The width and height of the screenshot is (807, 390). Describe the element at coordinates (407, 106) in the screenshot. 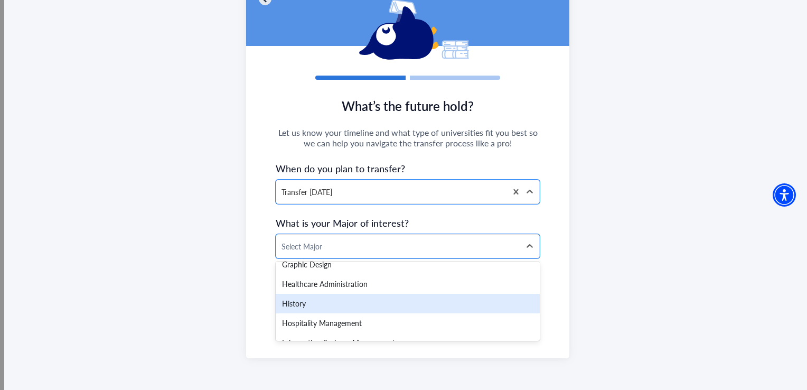

I see `span: What’s the future hold?` at that location.